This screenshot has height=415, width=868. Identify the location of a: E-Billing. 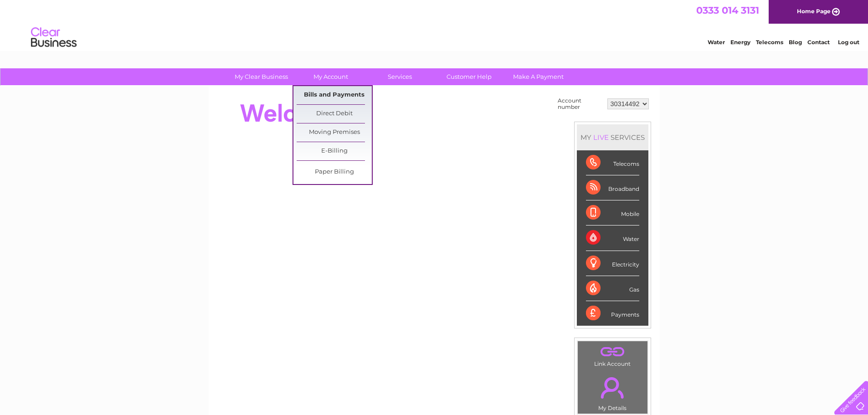
(334, 151).